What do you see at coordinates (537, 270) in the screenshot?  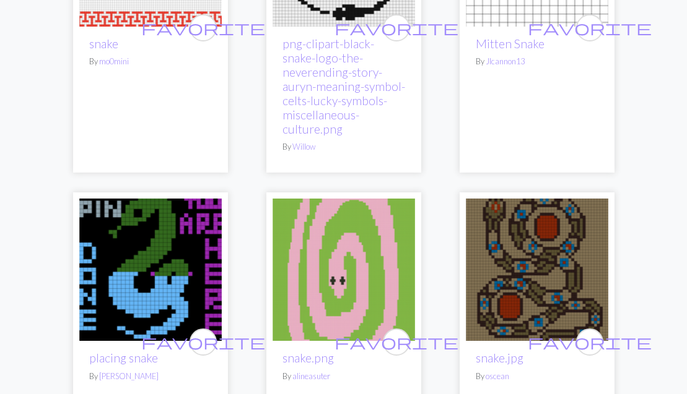 I see `img: snake.jpg` at bounding box center [537, 270].